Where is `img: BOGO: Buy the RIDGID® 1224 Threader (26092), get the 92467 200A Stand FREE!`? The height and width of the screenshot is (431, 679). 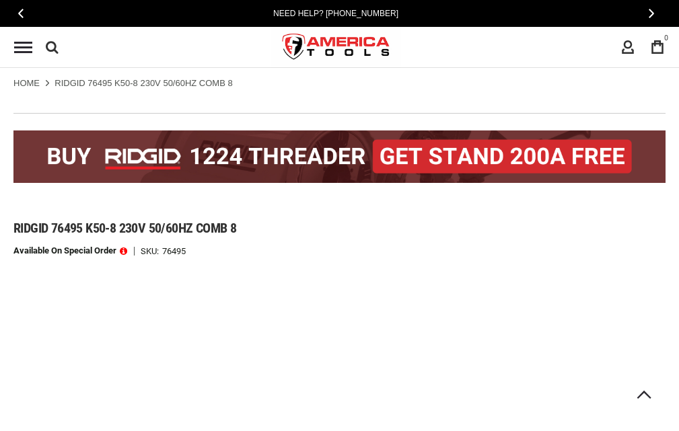
img: BOGO: Buy the RIDGID® 1224 Threader (26092), get the 92467 200A Stand FREE! is located at coordinates (339, 157).